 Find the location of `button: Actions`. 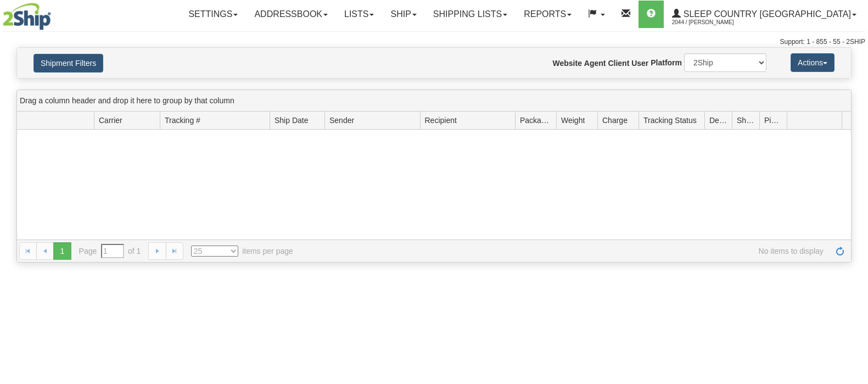

button: Actions is located at coordinates (812, 63).